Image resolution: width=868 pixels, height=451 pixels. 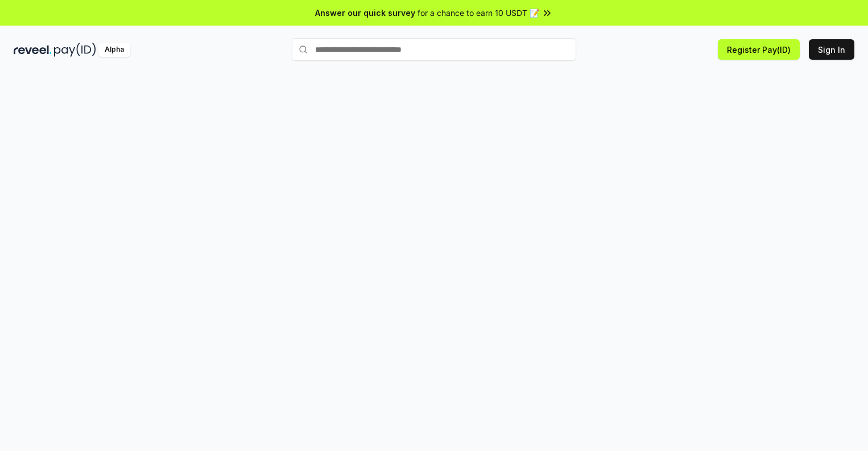 I want to click on button: Register Pay(ID), so click(x=758, y=49).